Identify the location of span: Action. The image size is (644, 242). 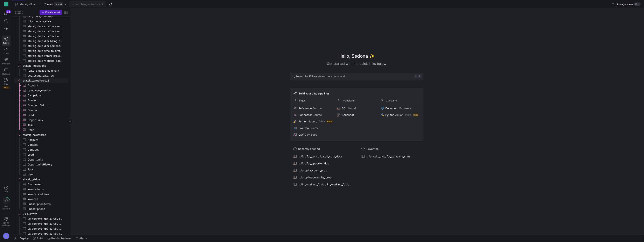
(400, 115).